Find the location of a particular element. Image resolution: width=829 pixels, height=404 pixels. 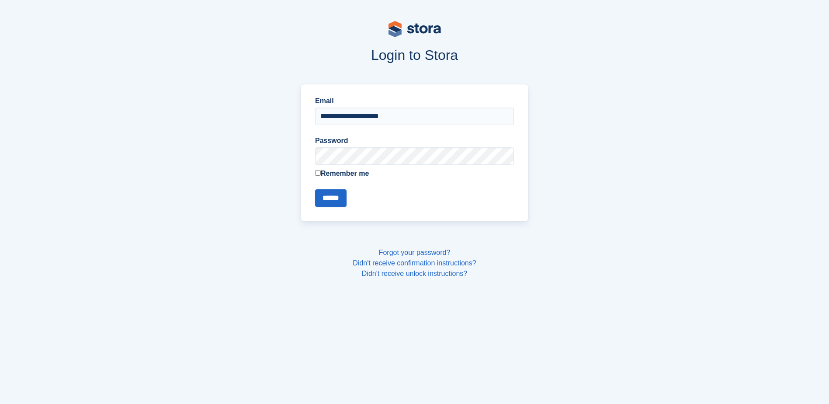

h1: Login to Stora is located at coordinates (415, 55).